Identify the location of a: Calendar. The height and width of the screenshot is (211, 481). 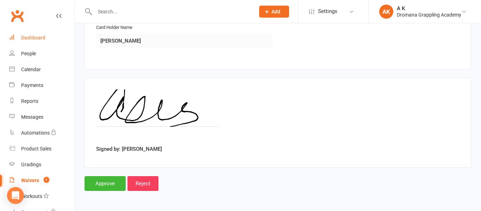
(42, 69).